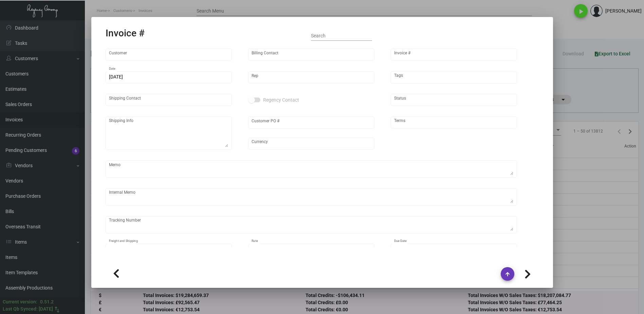  What do you see at coordinates (47, 302) in the screenshot?
I see `div: 0.51.2` at bounding box center [47, 302].